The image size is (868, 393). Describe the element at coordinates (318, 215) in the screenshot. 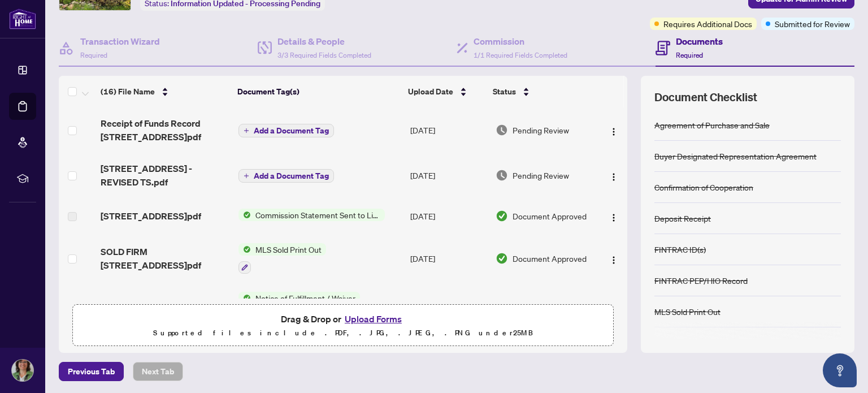

I see `span: Commission Statement Sent to Listing Brokerage` at that location.